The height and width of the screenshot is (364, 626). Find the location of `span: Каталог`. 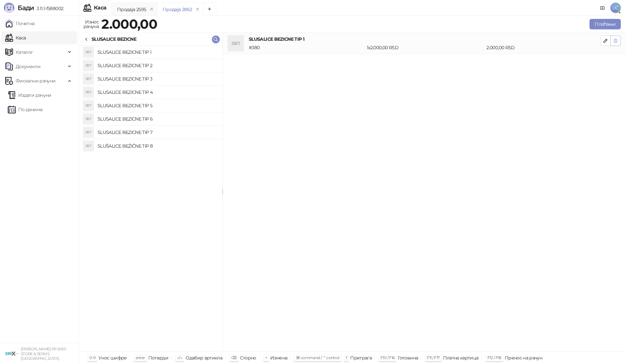

span: Каталог is located at coordinates (25, 52).